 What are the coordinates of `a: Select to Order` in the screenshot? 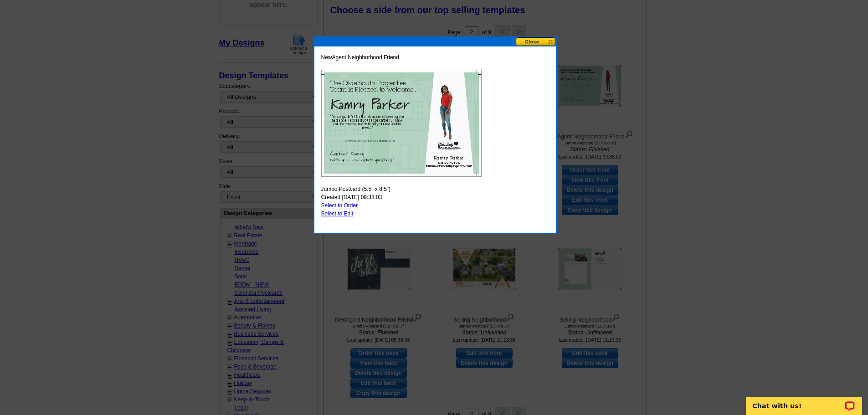 It's located at (340, 206).